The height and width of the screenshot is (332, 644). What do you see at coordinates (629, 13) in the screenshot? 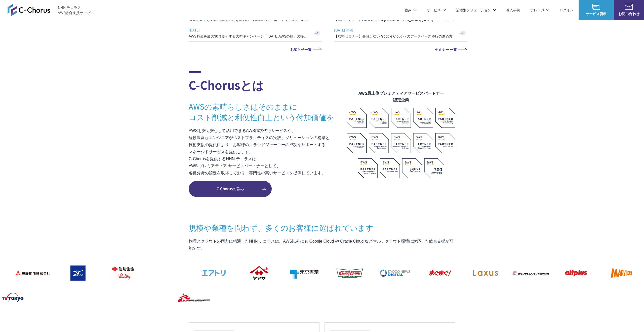
I see `span: お問い合わせ` at bounding box center [629, 13].